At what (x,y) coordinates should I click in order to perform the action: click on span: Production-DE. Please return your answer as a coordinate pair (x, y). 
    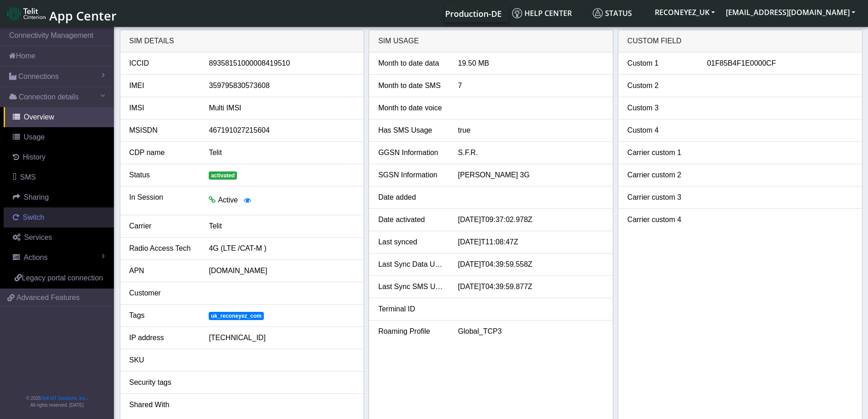
    Looking at the image, I should click on (473, 14).